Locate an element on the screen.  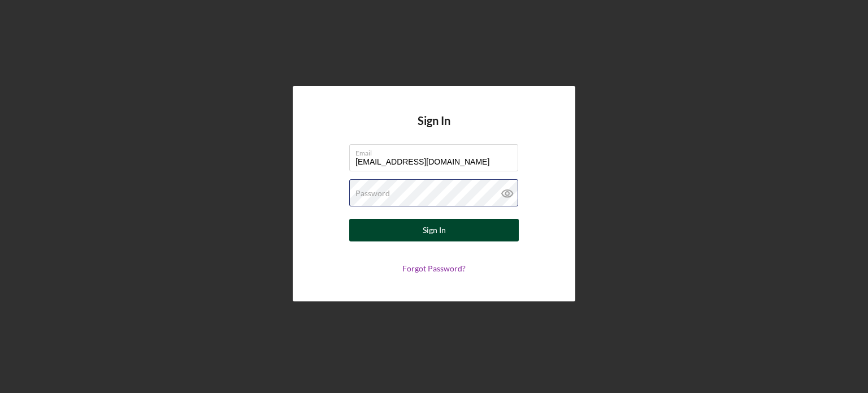
a: Forgot Password? is located at coordinates (434, 268).